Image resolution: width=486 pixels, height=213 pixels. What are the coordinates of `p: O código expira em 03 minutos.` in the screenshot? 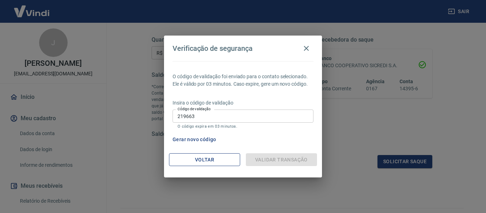 It's located at (243, 126).